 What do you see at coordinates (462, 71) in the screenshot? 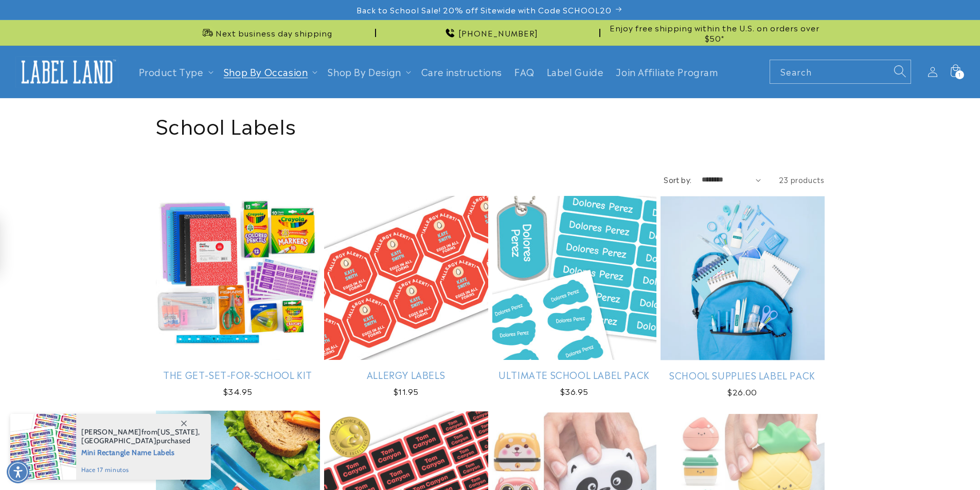
I see `a: Care instructions` at bounding box center [462, 71].